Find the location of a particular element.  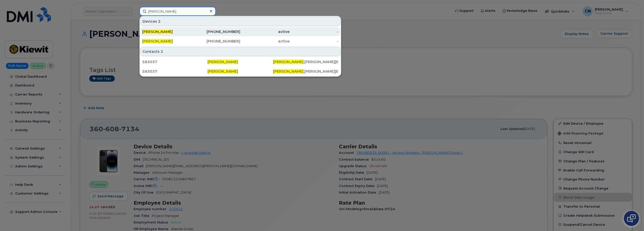

img: Open chat is located at coordinates (631, 219).